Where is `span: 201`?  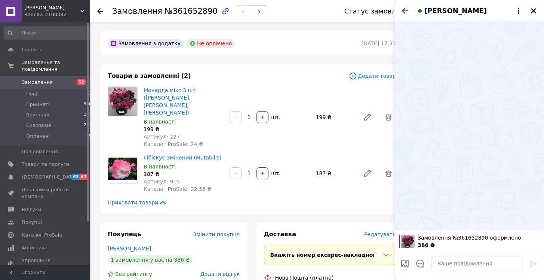
span: 201 is located at coordinates (88, 125).